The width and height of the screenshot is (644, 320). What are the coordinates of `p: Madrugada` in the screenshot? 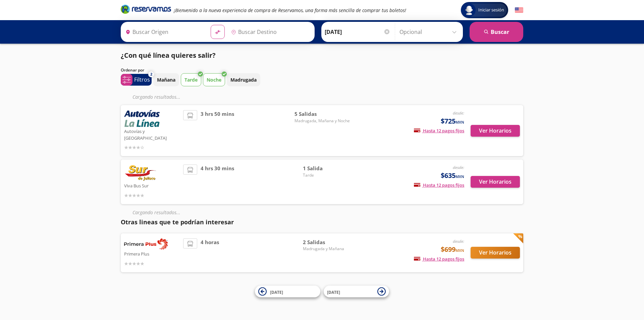 It's located at (243, 80).